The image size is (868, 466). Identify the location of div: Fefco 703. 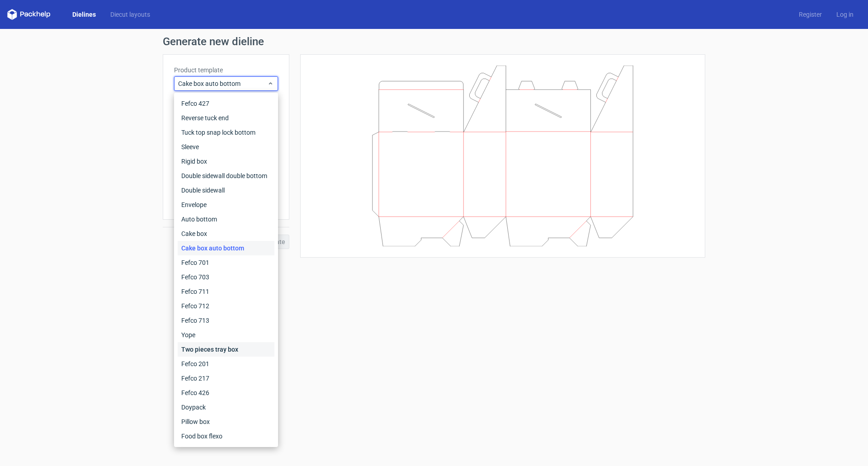
(226, 277).